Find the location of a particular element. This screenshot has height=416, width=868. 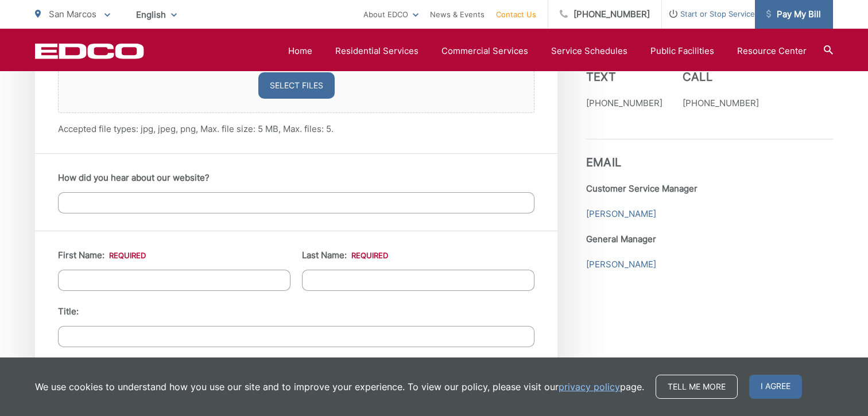

span: English is located at coordinates (156, 14).